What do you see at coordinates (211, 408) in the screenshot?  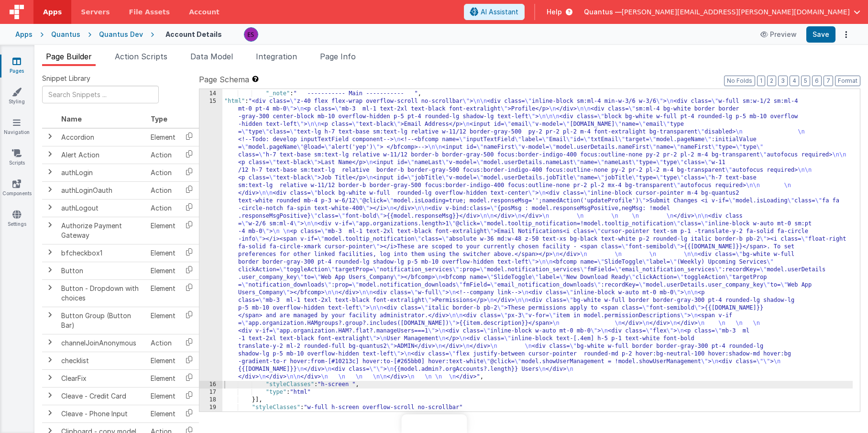 I see `div: 19` at bounding box center [211, 408].